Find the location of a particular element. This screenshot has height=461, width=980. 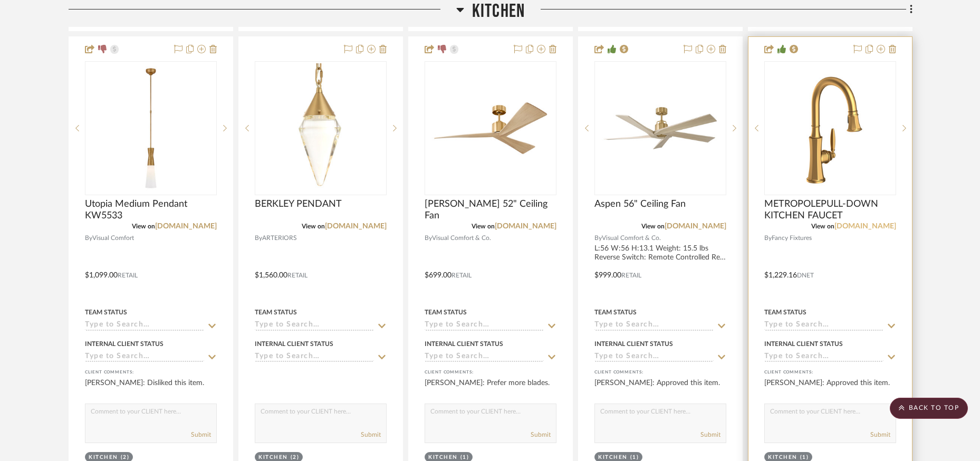

span: BERKLEY PENDANT is located at coordinates (298, 204).